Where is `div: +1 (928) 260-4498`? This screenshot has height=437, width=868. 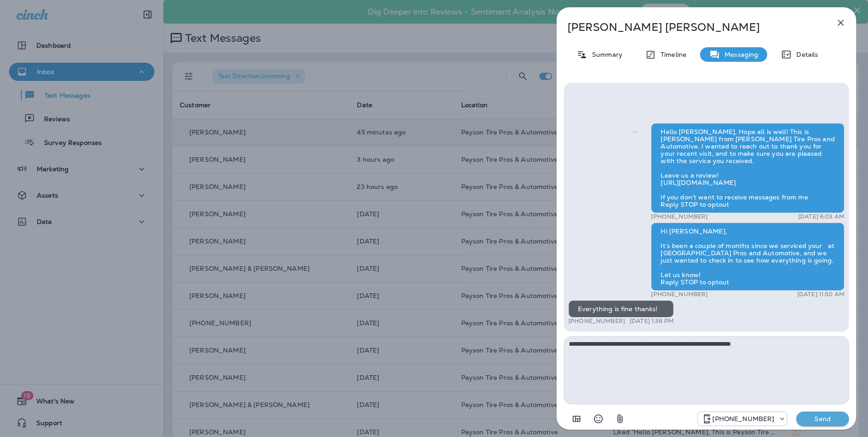 div: +1 (928) 260-4498 is located at coordinates (742, 419).